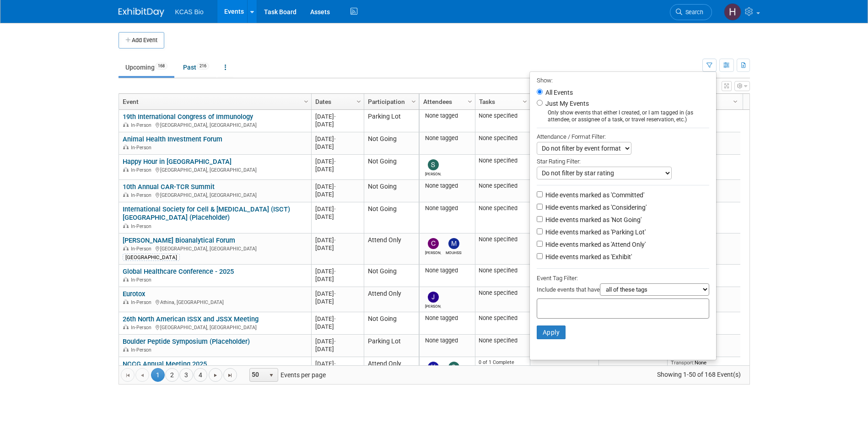 This screenshot has height=423, width=868. What do you see at coordinates (164, 364) in the screenshot?
I see `a: NCCG Annual Meeting 2025` at bounding box center [164, 364].